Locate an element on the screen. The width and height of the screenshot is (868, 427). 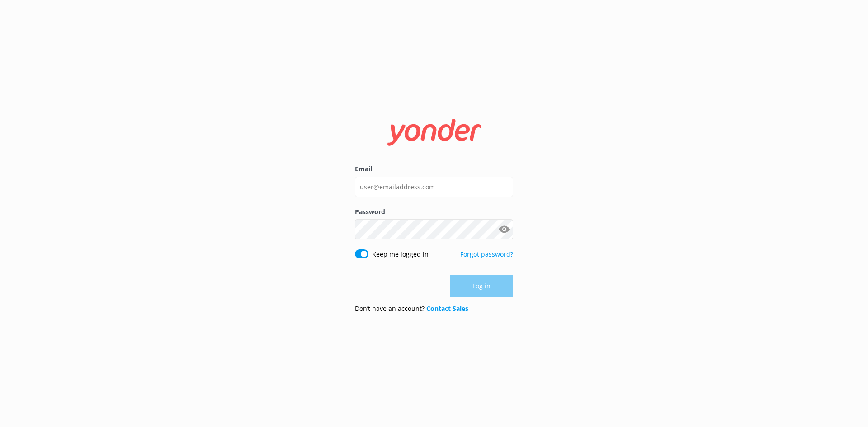
input: user@emailaddress.com is located at coordinates (434, 186).